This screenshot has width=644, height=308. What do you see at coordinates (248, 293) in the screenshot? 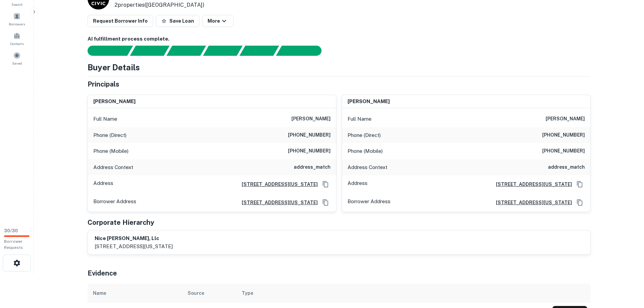
I see `div: Type` at bounding box center [248, 293].